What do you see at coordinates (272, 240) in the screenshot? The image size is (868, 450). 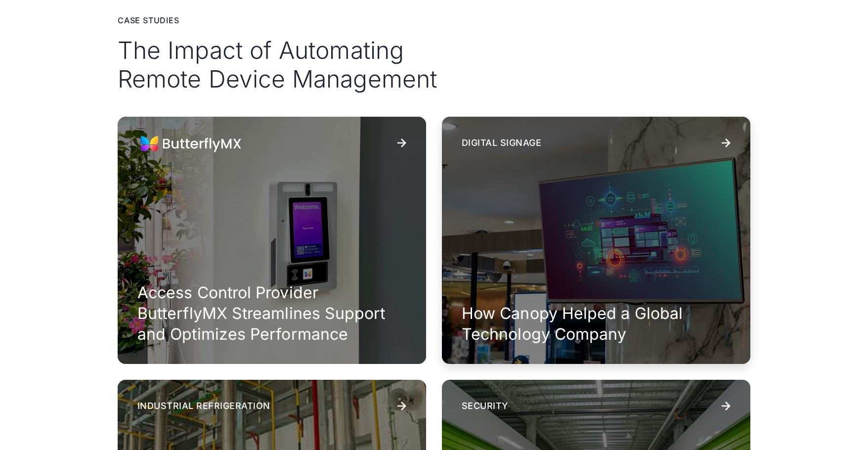 I see `a: Access Control Provider ButterflyMX Streamlines Support and Optimizes Performance` at bounding box center [272, 240].